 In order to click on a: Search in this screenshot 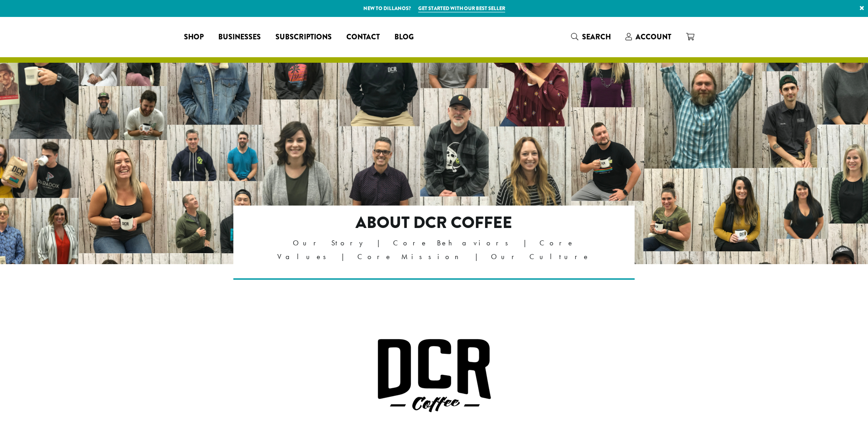, I will do `click(591, 37)`.